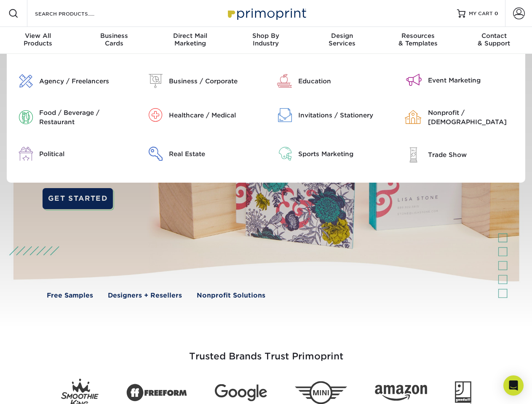  What do you see at coordinates (514, 386) in the screenshot?
I see `div: Open Intercom Messenger` at bounding box center [514, 386].